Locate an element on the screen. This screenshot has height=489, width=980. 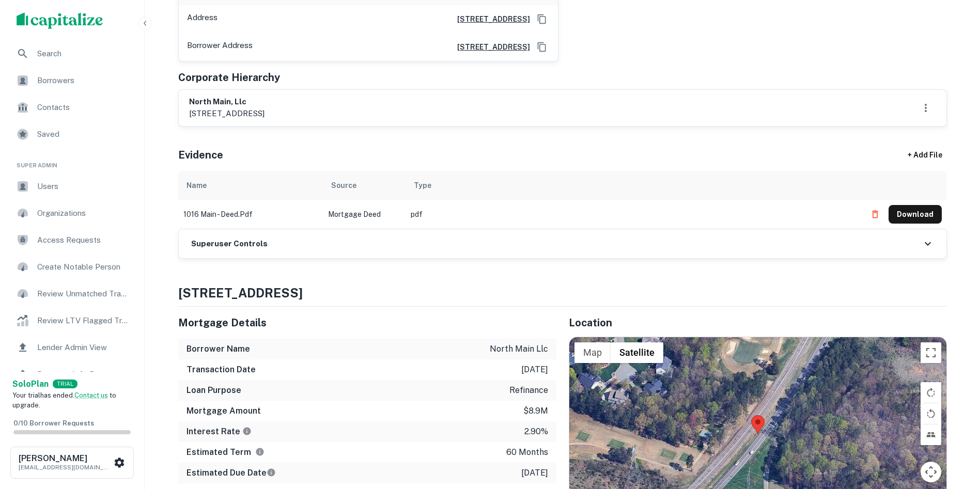
div: Lender Admin View is located at coordinates (72, 348).